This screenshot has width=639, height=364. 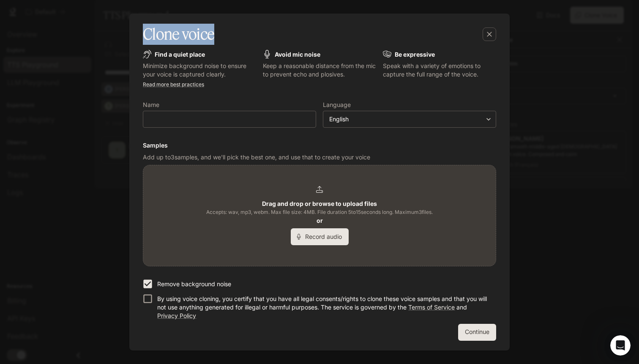 I want to click on b: Drag and drop or browse to upload files, so click(x=320, y=203).